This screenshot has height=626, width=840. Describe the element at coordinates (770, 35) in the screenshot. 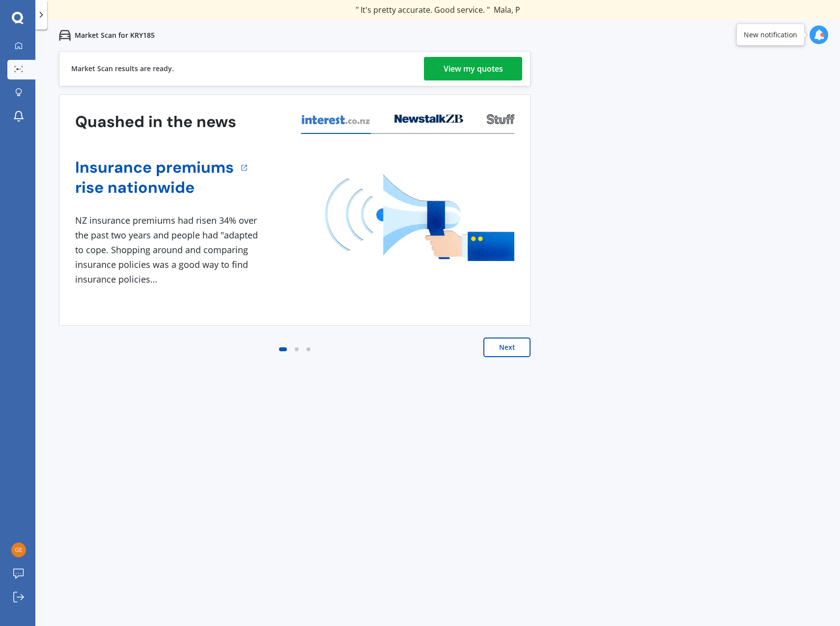

I see `div: New notification` at that location.